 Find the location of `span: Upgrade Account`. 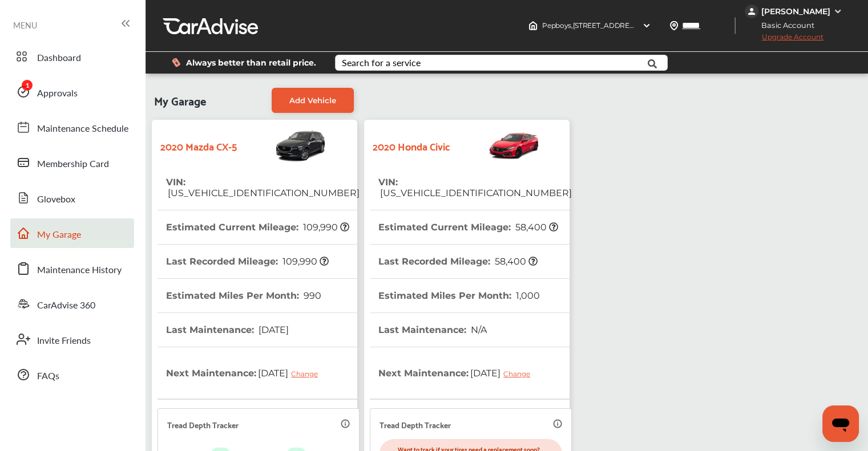

span: Upgrade Account is located at coordinates (784, 39).